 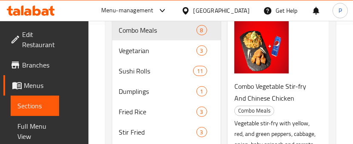 I want to click on div: Sushi Rolls11, so click(x=166, y=71).